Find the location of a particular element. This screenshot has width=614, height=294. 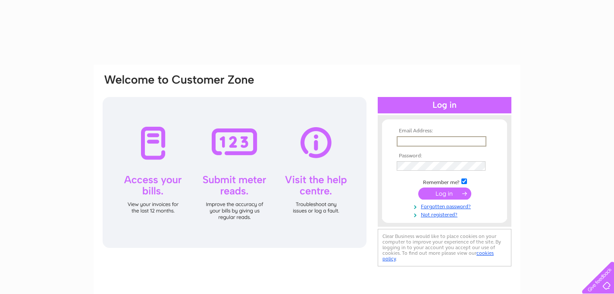

input: Submit is located at coordinates (444, 194).